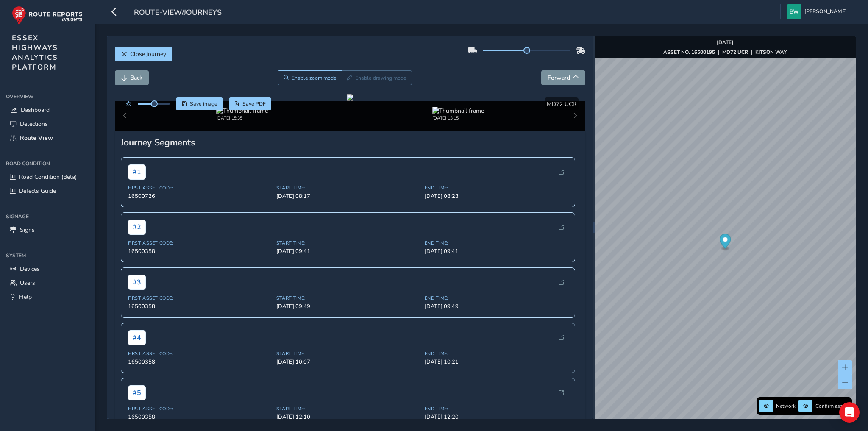 Image resolution: width=868 pixels, height=431 pixels. What do you see at coordinates (47, 163) in the screenshot?
I see `div: Road Condition` at bounding box center [47, 163].